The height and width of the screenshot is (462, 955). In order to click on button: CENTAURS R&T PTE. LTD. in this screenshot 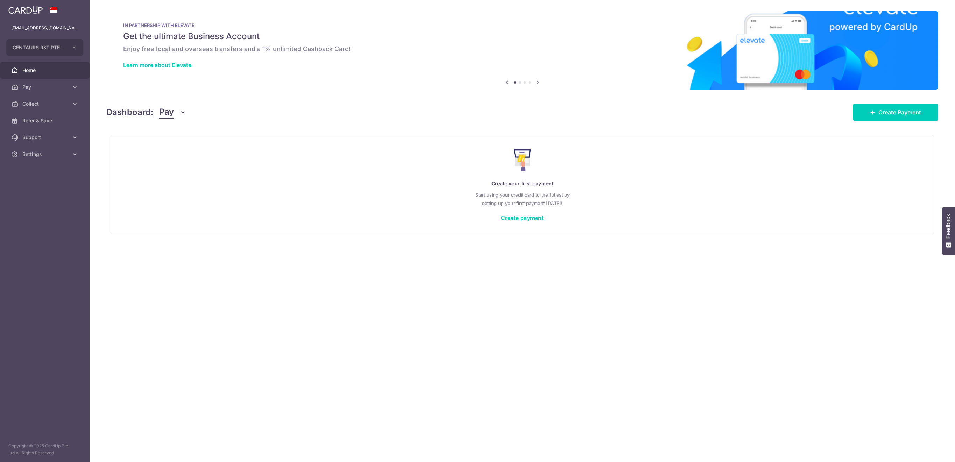, I will do `click(45, 48)`.